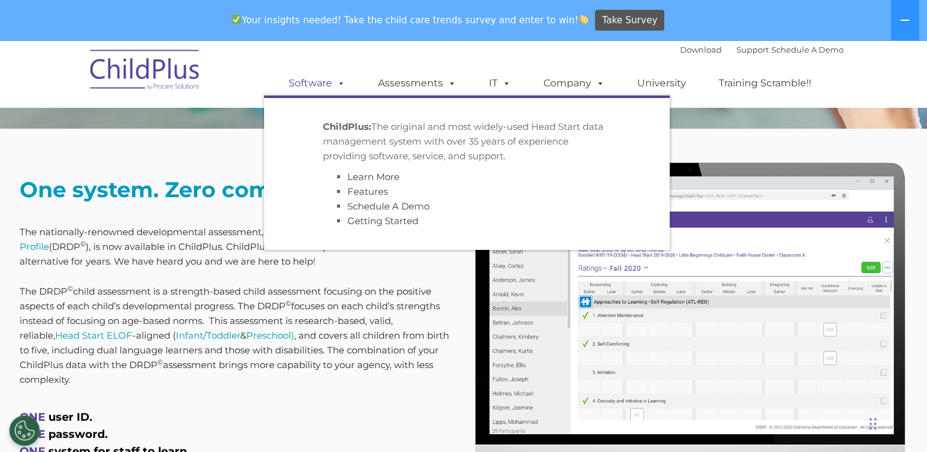 This screenshot has width=927, height=452. I want to click on span: Take Survey, so click(630, 20).